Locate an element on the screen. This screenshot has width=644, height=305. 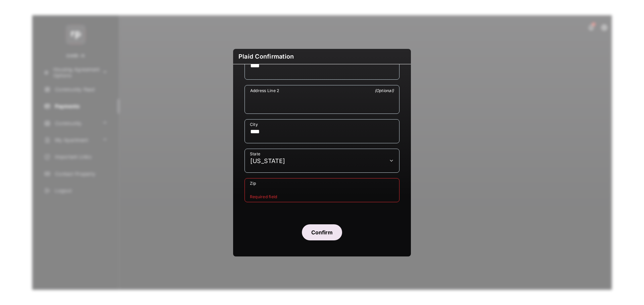
div: payment_method_screening[postal_addresses][locality] is located at coordinates (322, 131).